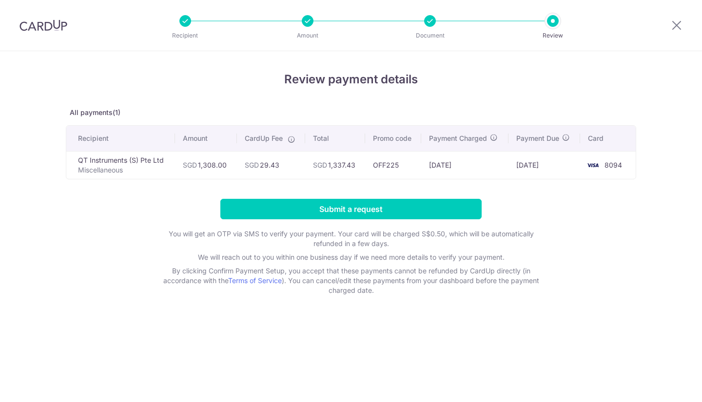  What do you see at coordinates (264, 138) in the screenshot?
I see `span: CardUp Fee` at bounding box center [264, 138].